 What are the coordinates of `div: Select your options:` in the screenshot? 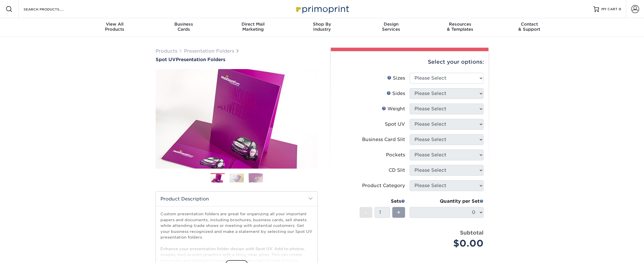 It's located at (410, 62).